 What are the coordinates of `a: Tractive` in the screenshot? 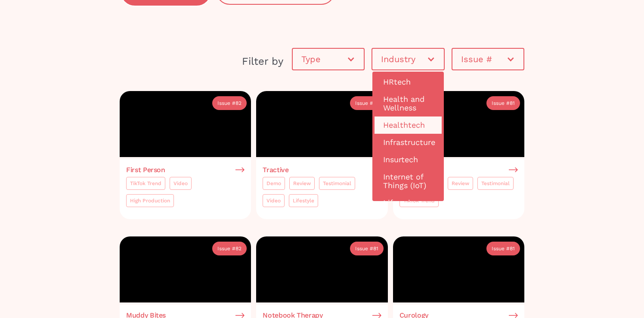 It's located at (322, 170).